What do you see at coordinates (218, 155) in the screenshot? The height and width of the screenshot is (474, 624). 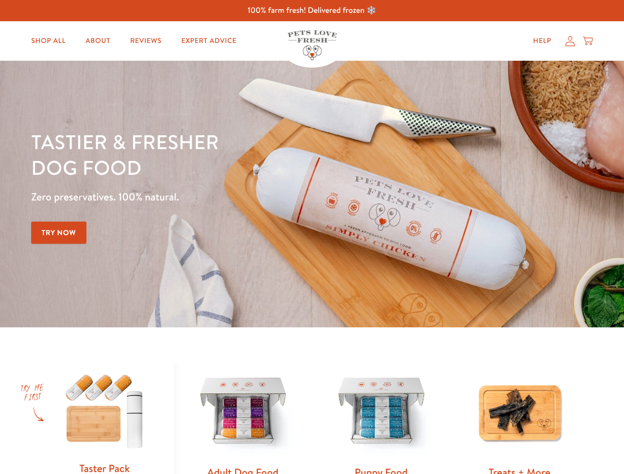 I see `h1: Tastier & fresher dog food` at bounding box center [218, 155].